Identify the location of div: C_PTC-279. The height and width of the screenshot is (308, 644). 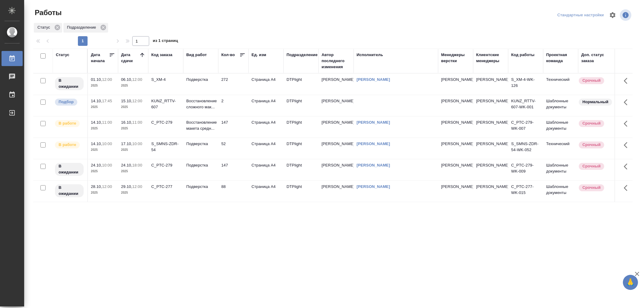
(166, 122).